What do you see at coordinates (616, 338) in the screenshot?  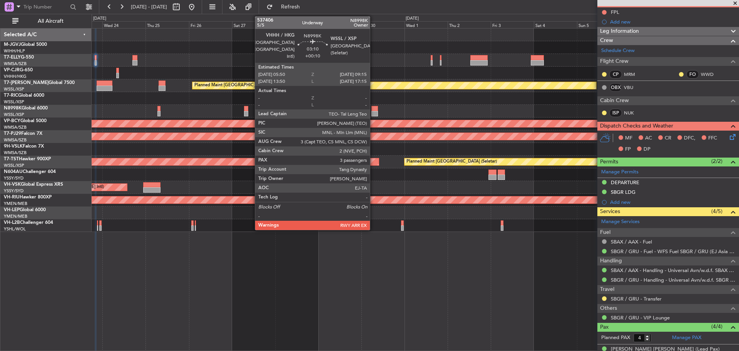 I see `label: Planned PAX` at bounding box center [616, 338].